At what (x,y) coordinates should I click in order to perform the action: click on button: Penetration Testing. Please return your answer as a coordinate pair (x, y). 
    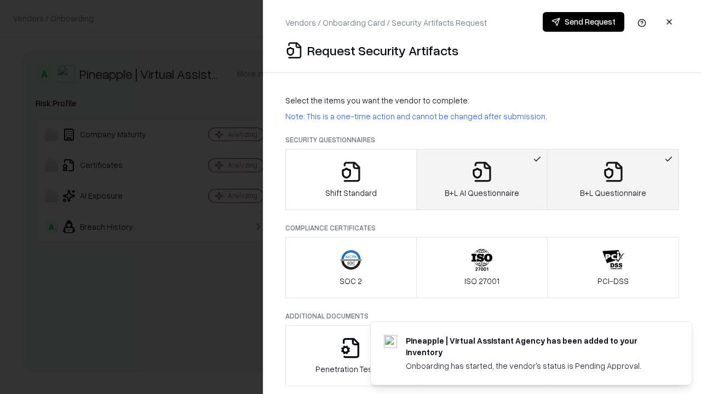
    Looking at the image, I should click on (351, 356).